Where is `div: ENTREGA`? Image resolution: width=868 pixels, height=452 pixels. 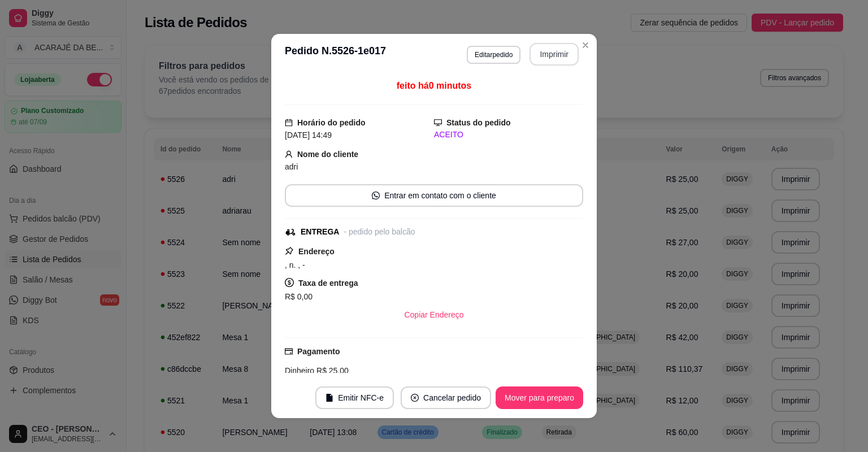 div: ENTREGA is located at coordinates (320, 232).